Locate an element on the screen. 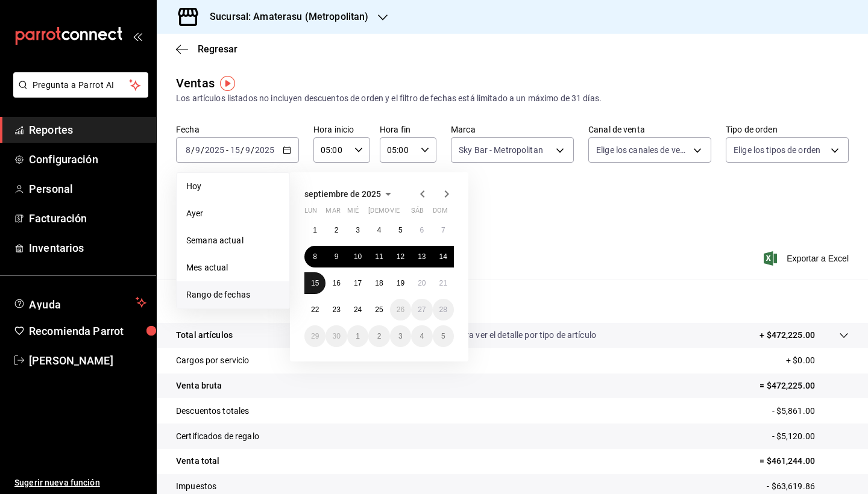  button: 11 de septiembre de 2025 is located at coordinates (379, 256).